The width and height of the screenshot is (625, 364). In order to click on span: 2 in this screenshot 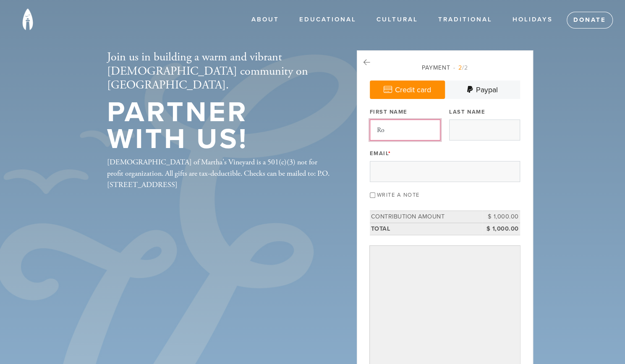, I will do `click(460, 67)`.